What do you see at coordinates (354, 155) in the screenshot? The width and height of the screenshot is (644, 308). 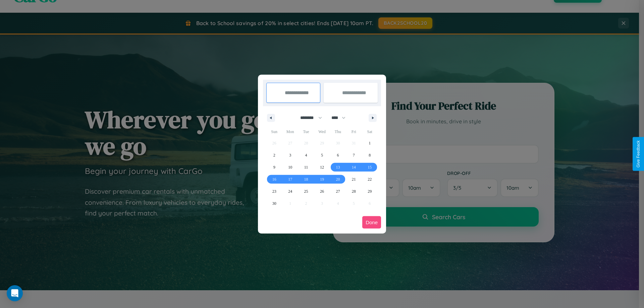 I see `button: 7` at bounding box center [354, 155].